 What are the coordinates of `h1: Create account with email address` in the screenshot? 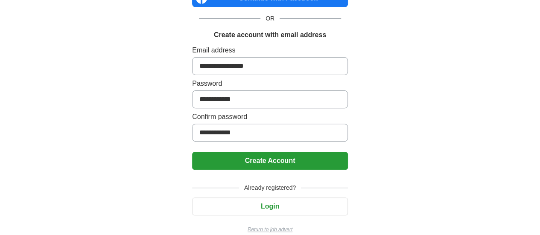 It's located at (270, 35).